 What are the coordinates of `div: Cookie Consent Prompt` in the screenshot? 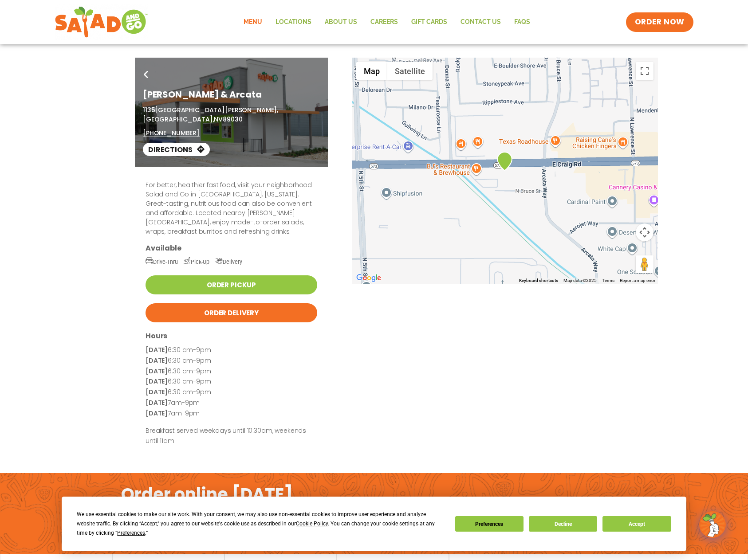 It's located at (374, 524).